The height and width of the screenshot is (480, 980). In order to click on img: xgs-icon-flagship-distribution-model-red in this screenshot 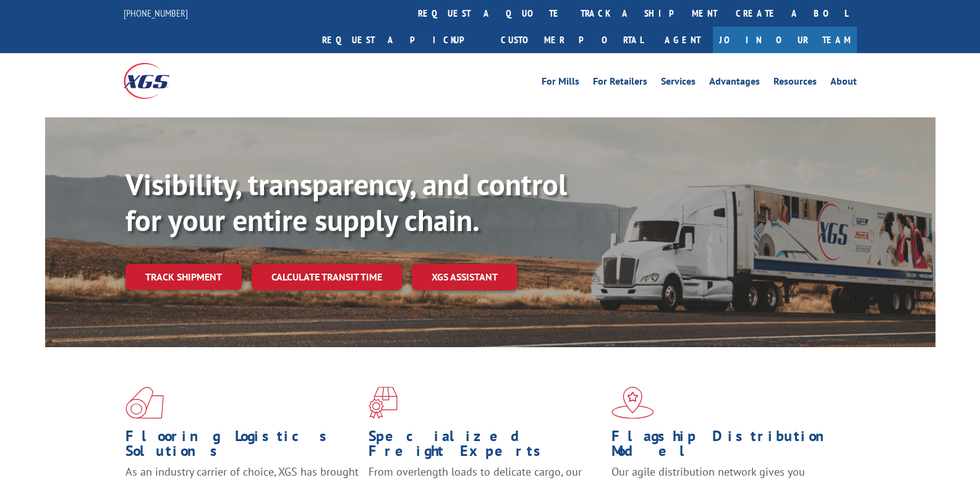, I will do `click(632, 403)`.